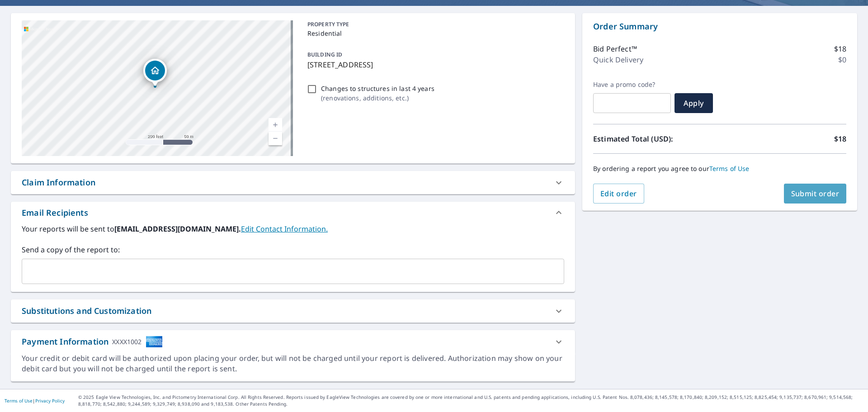 This screenshot has width=868, height=412. I want to click on div: XXXX1002, so click(127, 341).